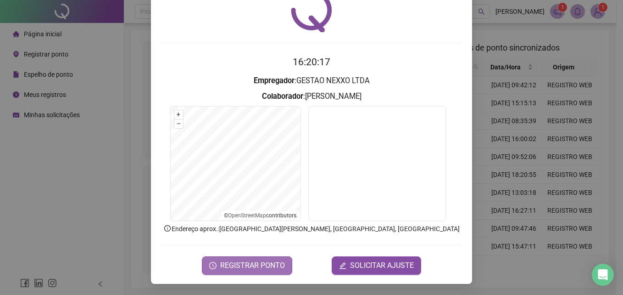  What do you see at coordinates (312, 62) in the screenshot?
I see `time: 16:20:17` at bounding box center [312, 62].